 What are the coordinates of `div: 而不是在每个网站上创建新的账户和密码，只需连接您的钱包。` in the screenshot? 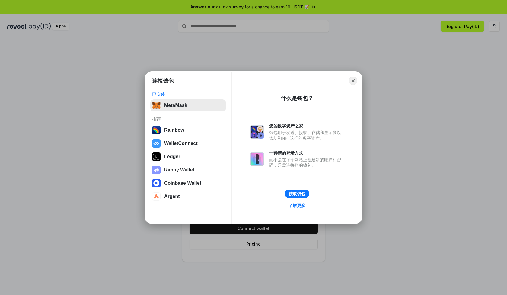 It's located at (306, 163).